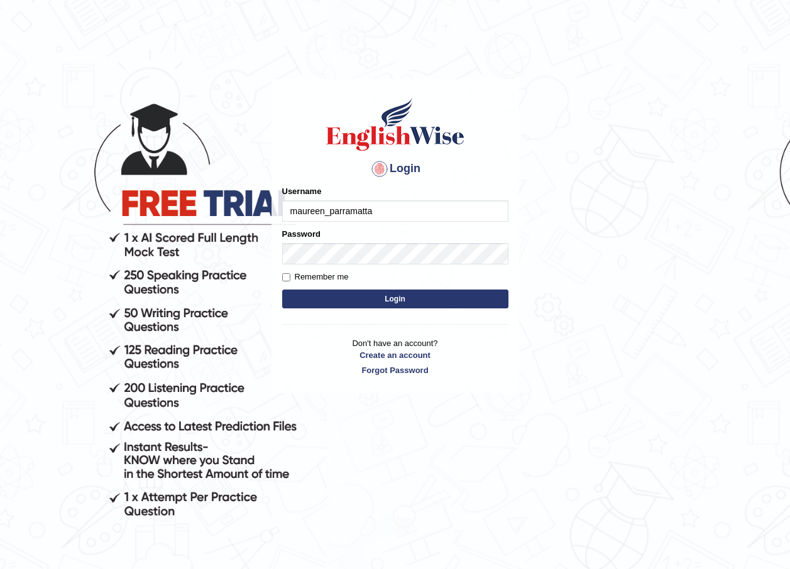  Describe the element at coordinates (395, 169) in the screenshot. I see `h4: Login` at that location.